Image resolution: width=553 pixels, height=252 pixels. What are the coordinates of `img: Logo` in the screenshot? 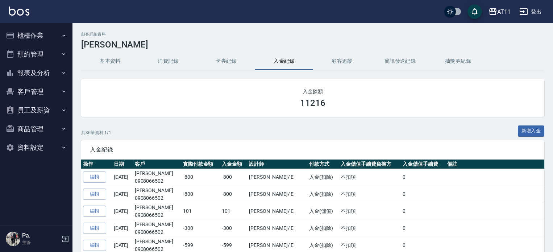 It's located at (19, 11).